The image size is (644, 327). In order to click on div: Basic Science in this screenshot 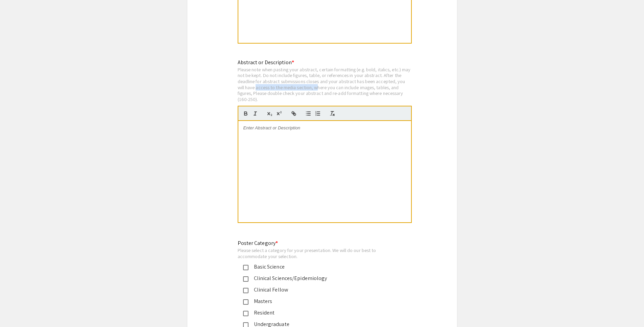, I will do `click(319, 267)`.